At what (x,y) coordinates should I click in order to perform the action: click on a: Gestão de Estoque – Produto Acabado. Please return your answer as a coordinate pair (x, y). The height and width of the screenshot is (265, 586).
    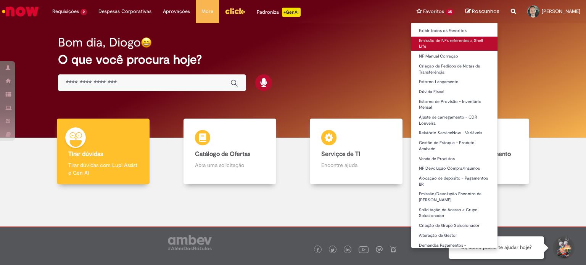
    Looking at the image, I should click on (455, 146).